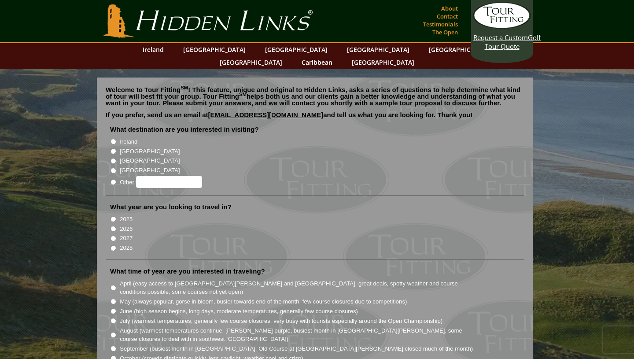 Image resolution: width=634 pixels, height=359 pixels. Describe the element at coordinates (129, 142) in the screenshot. I see `label: Ireland` at that location.